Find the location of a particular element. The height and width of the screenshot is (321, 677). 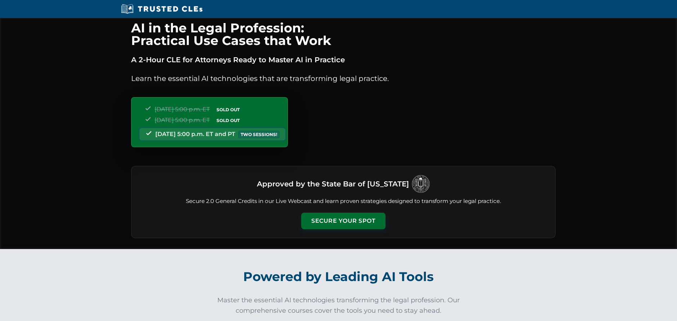

h1: AI in the Legal Profession: Practical Use Cases that Work is located at coordinates (343, 34).